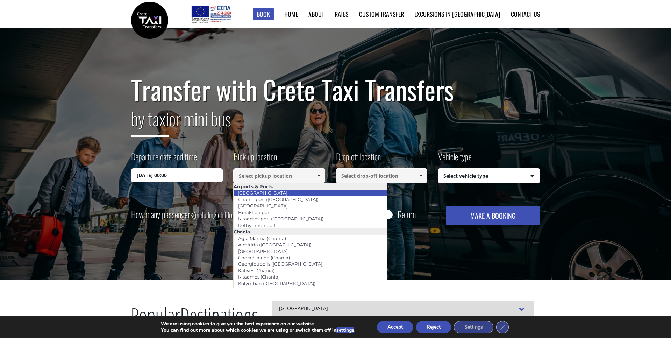  Describe the element at coordinates (407, 214) in the screenshot. I see `label: Return` at that location.